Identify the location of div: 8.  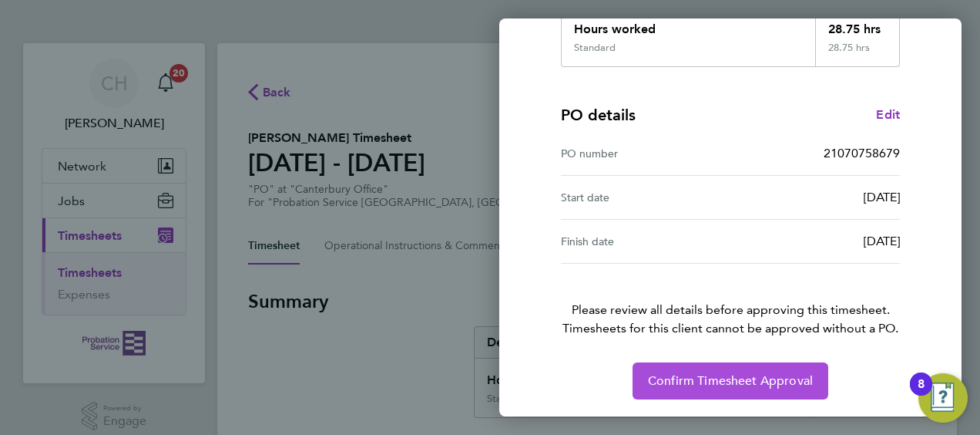
(920, 394).